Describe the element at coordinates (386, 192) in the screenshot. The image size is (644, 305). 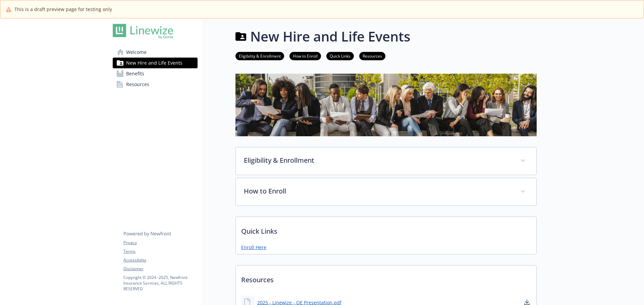
I see `div: How to Enroll` at that location.